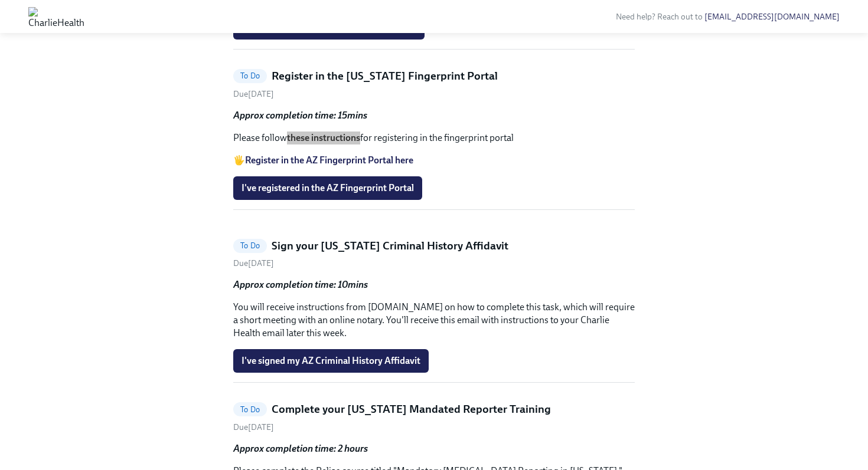 The image size is (868, 470). Describe the element at coordinates (300, 115) in the screenshot. I see `strong: Approx completion time: 15mins` at that location.